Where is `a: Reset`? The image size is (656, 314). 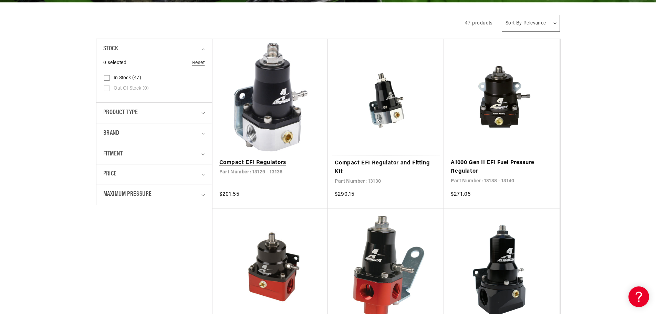 a: Reset is located at coordinates (198, 63).